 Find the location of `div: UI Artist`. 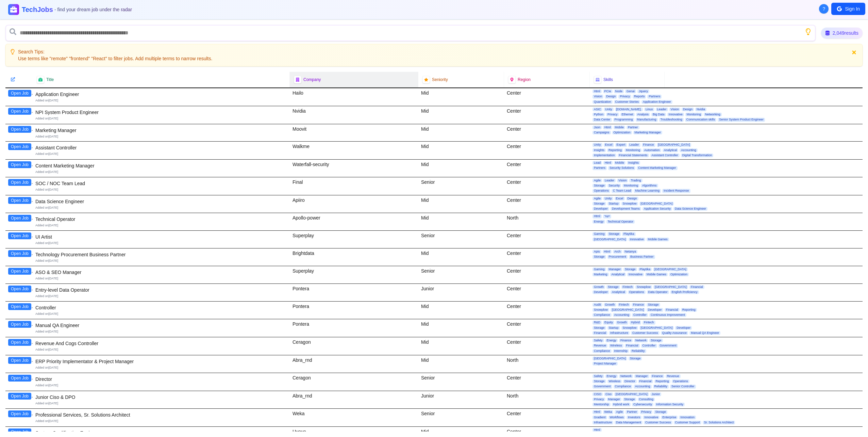

div: UI Artist is located at coordinates (161, 237).